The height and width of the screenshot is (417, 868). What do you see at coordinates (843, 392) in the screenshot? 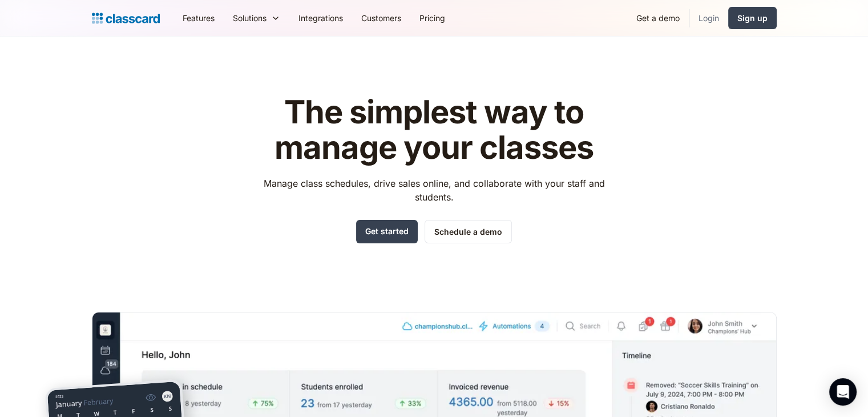
I see `div: Open Intercom Messenger` at bounding box center [843, 392].